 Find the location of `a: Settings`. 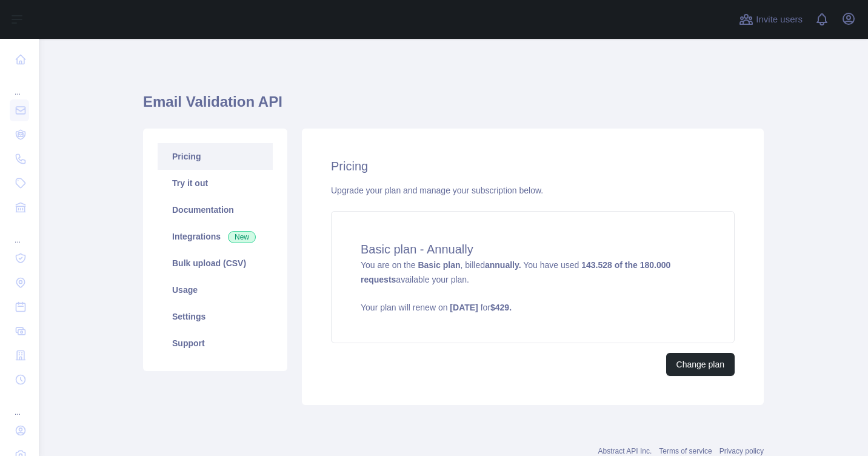

a: Settings is located at coordinates (215, 317).